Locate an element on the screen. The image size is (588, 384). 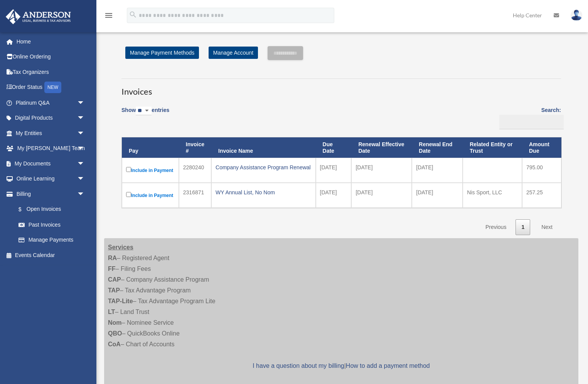
td: Nis Sport, LLC is located at coordinates (492, 196).